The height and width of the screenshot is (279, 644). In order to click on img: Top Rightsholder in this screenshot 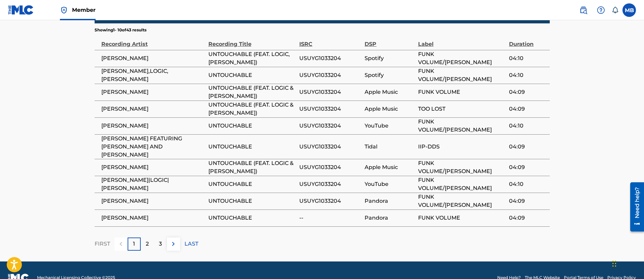, I will do `click(64, 10)`.